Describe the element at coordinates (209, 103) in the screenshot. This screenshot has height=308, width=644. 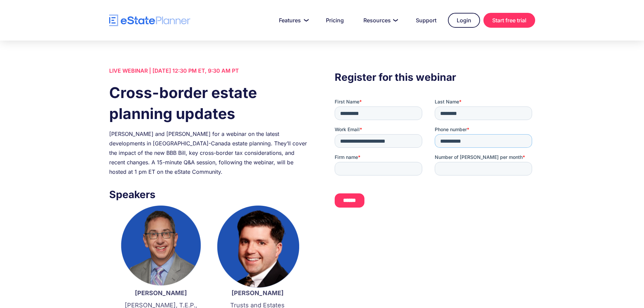
I see `h1: Cross-border estate planning updates` at that location.